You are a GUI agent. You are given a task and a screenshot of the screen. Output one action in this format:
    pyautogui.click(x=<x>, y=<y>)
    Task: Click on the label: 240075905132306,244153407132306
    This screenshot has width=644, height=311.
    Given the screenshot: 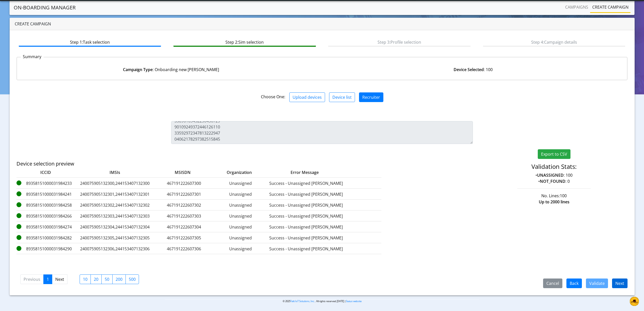 What is the action you would take?
    pyautogui.click(x=115, y=249)
    